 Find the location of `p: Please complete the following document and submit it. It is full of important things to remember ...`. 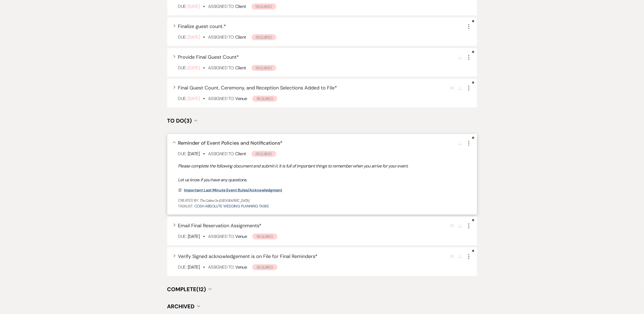

p: Please complete the following document and submit it. It is full of important things to remember ... is located at coordinates (325, 166).